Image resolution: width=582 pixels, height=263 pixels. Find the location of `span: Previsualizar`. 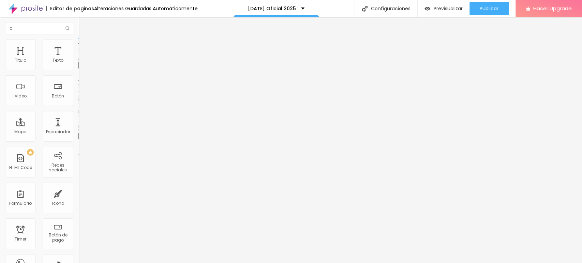

span: Previsualizar is located at coordinates (448, 9).